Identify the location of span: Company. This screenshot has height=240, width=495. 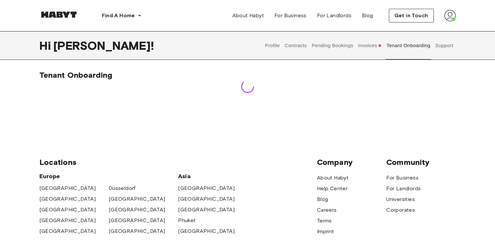
(352, 162).